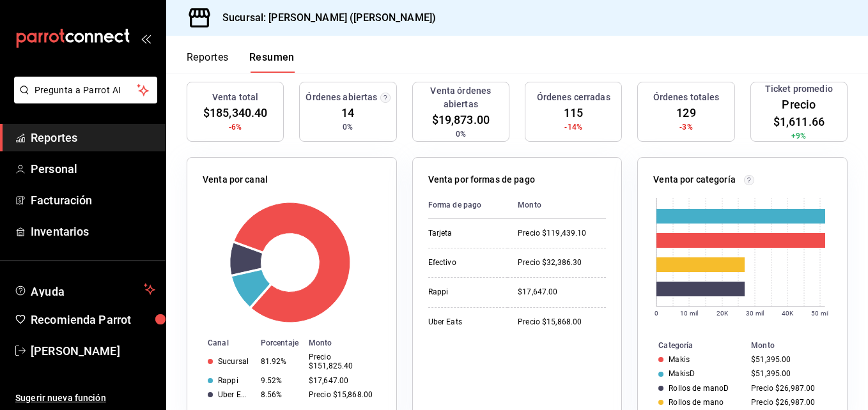 The width and height of the screenshot is (868, 410). I want to click on font: Inventarios, so click(59, 231).